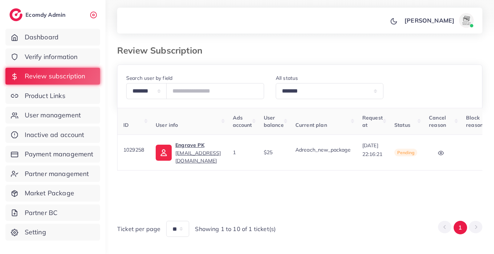 The width and height of the screenshot is (494, 254). I want to click on p: Engrave PK, so click(198, 145).